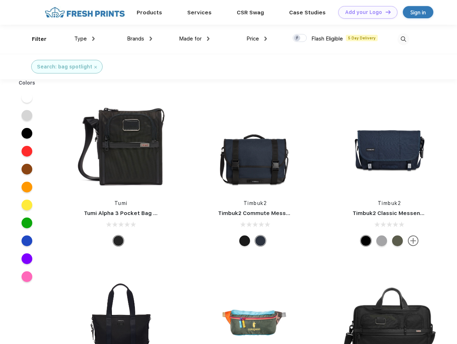  I want to click on span: Made for, so click(190, 39).